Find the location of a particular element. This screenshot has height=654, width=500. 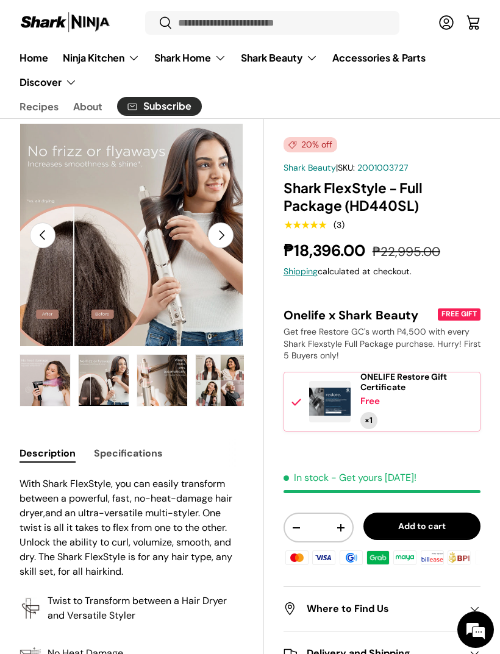

div: calculated at checkout. is located at coordinates (381, 271).